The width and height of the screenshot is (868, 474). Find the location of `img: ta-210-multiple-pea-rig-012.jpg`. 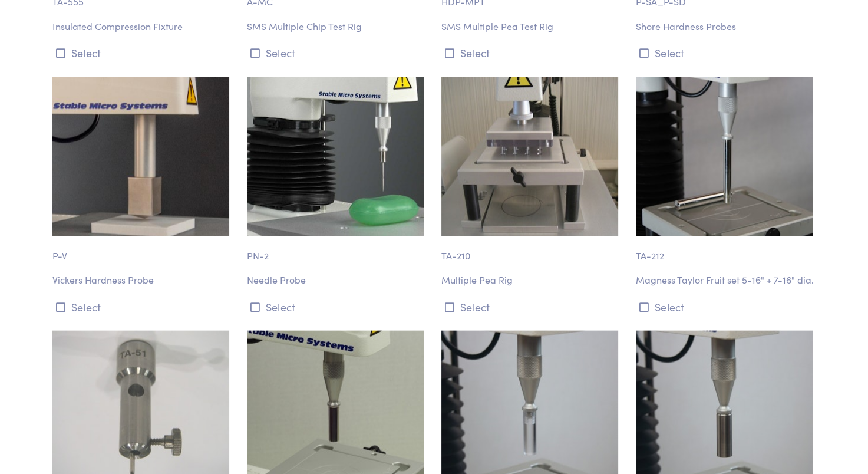

img: ta-210-multiple-pea-rig-012.jpg is located at coordinates (530, 157).